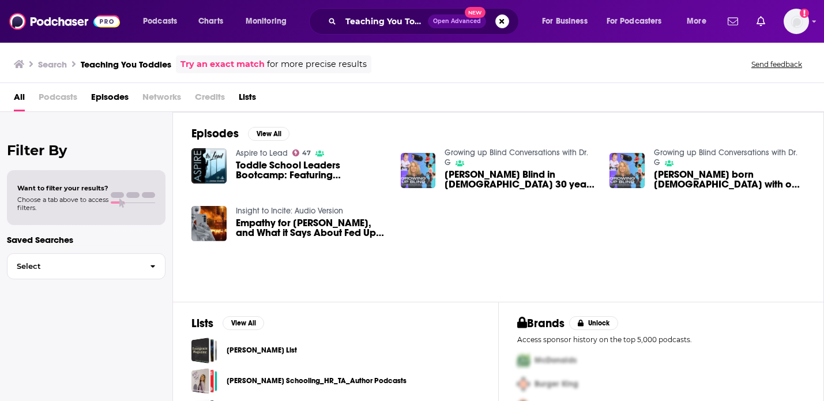  I want to click on span: Logged in as megcassidy, so click(797, 21).